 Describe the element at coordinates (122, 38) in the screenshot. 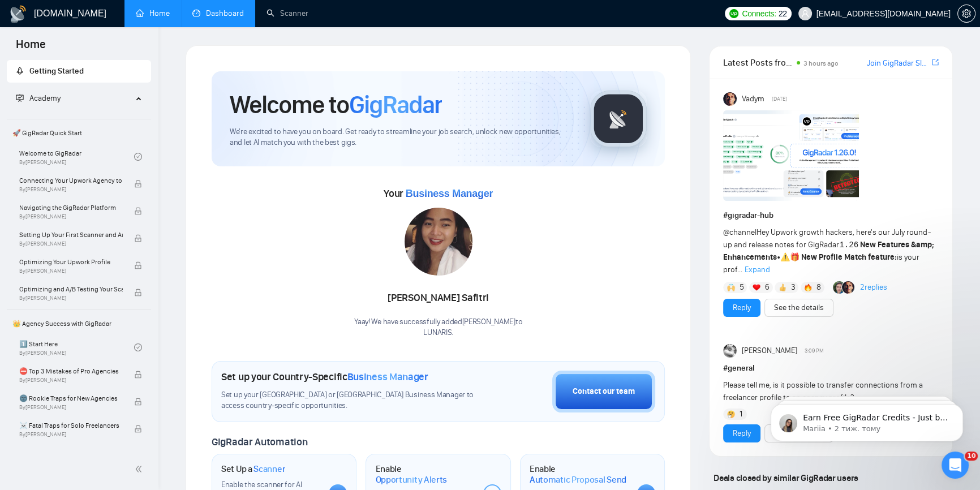

I see `p: Earn Free GigRadar Credits - Just by Sharing Your Story! 💬 Want more credits for sending proposal...` at that location.